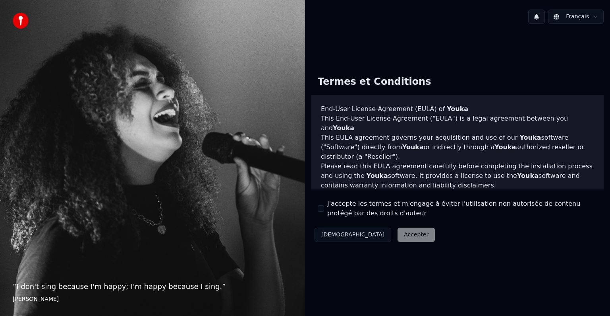  I want to click on label: J'accepte les termes et m'engage à éviter l'utilisation non autorisée de contenu protégé par des ..., so click(463, 208).